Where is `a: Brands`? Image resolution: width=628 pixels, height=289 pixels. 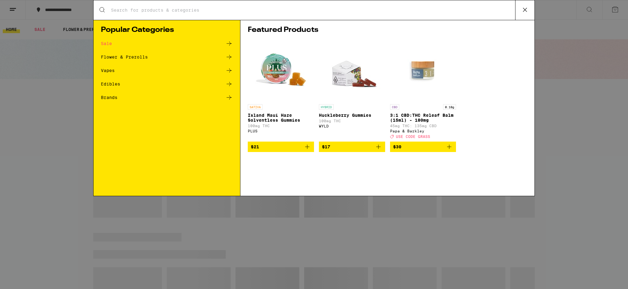 a: Brands is located at coordinates (167, 97).